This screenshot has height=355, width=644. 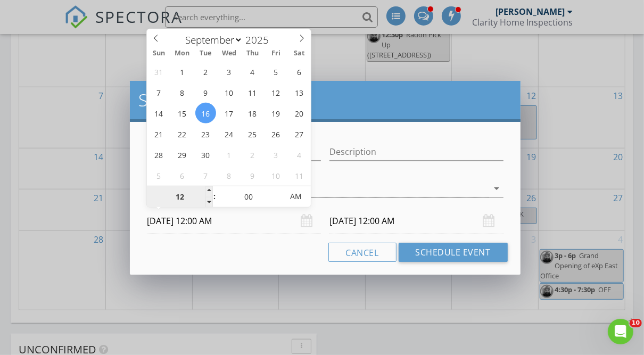 I want to click on span: September 7, 2025, so click(x=158, y=92).